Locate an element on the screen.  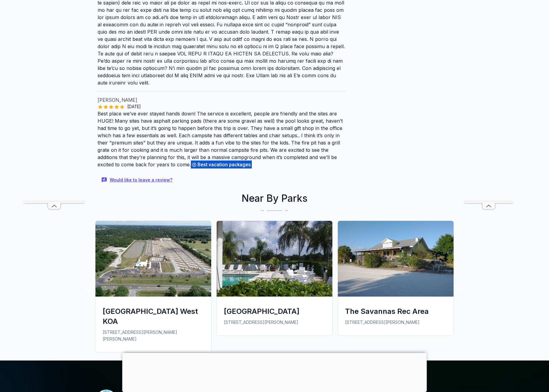
div: Best vacation packages is located at coordinates (221, 165).